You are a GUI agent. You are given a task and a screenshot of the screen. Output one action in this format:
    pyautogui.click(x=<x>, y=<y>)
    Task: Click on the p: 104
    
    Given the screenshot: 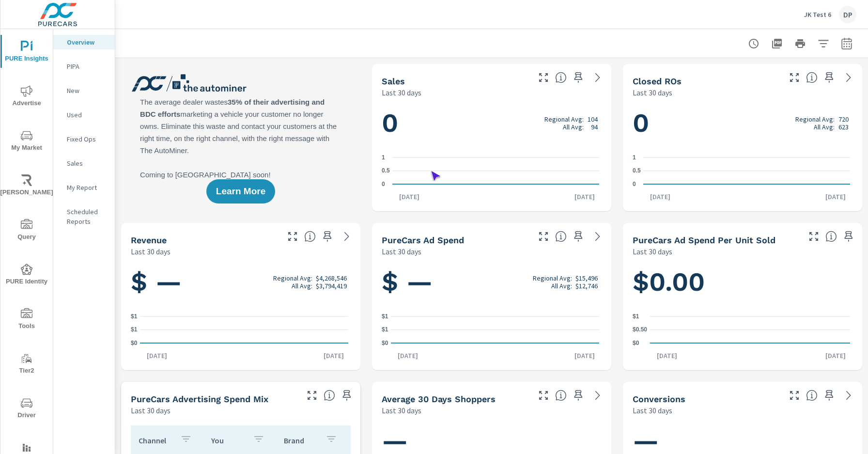 What is the action you would take?
    pyautogui.click(x=592, y=119)
    